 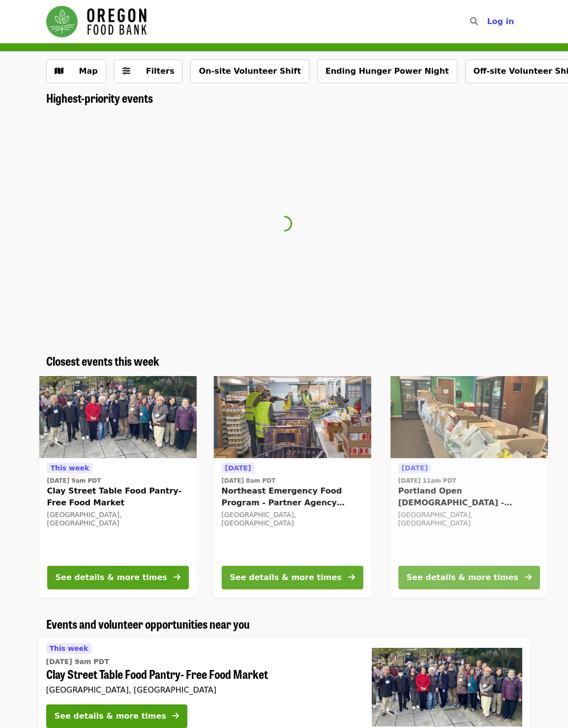 What do you see at coordinates (284, 98) in the screenshot?
I see `div: Highest-priority events` at bounding box center [284, 98].